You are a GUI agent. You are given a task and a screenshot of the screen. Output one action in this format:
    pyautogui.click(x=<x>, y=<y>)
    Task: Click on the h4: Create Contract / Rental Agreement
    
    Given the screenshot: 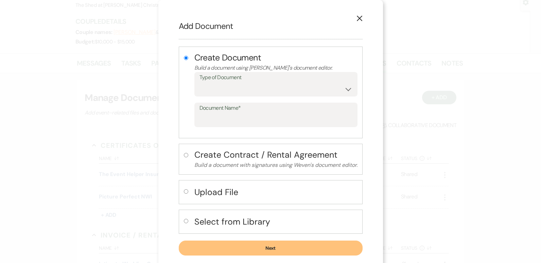 What is the action you would take?
    pyautogui.click(x=276, y=154)
    